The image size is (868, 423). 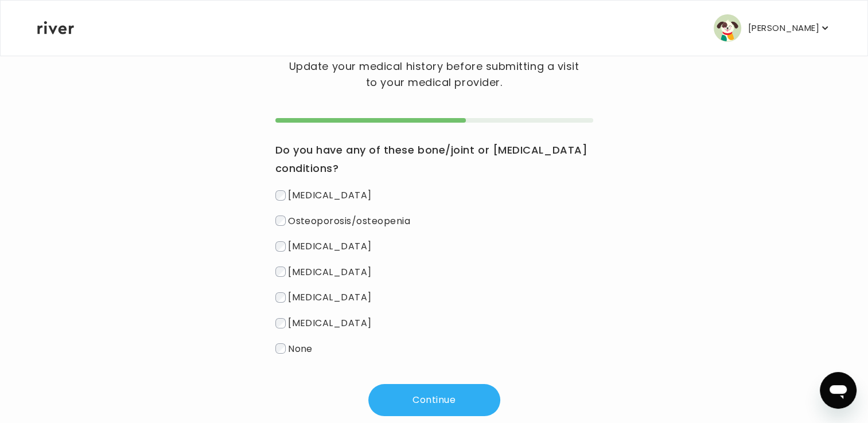 What do you see at coordinates (433, 74) in the screenshot?
I see `p: Update your medical history before submitting a visit to your medical provider.` at bounding box center [433, 74].